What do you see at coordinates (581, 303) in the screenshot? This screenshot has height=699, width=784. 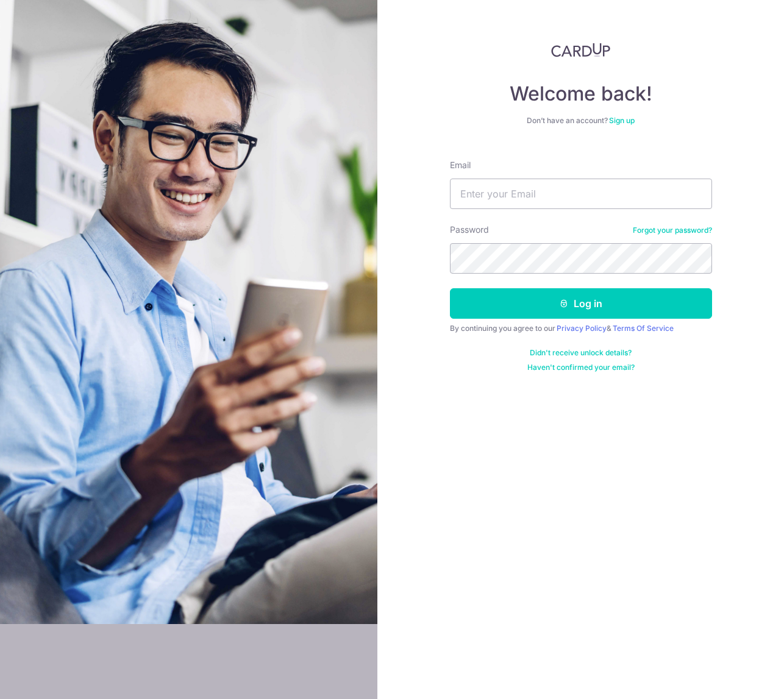 I see `button: Log in` at bounding box center [581, 303].